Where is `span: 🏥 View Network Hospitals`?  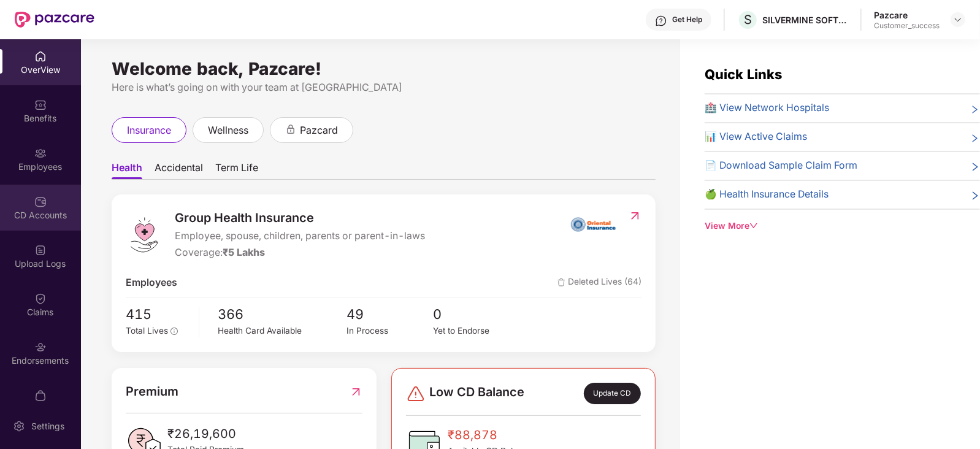 span: 🏥 View Network Hospitals is located at coordinates (767, 108).